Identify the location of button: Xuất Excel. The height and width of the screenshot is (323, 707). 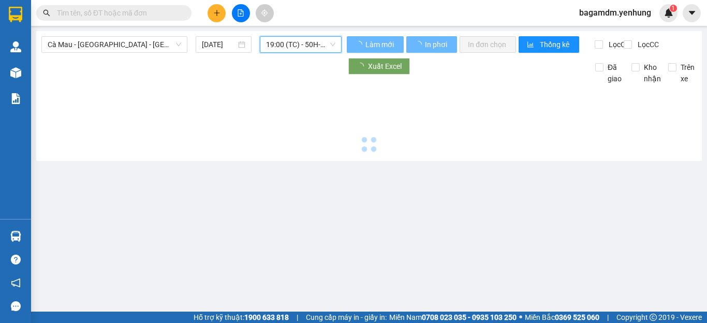
(379, 66).